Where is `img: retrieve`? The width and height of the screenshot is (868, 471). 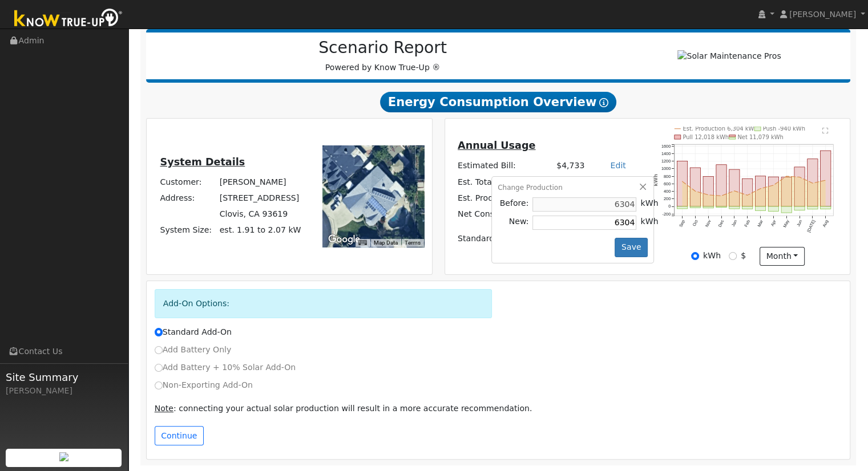 img: retrieve is located at coordinates (64, 457).